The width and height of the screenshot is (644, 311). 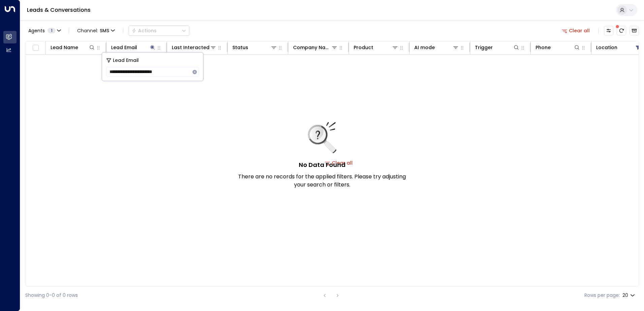 I want to click on div: Showing 0-0 of 0 rows, so click(x=51, y=295).